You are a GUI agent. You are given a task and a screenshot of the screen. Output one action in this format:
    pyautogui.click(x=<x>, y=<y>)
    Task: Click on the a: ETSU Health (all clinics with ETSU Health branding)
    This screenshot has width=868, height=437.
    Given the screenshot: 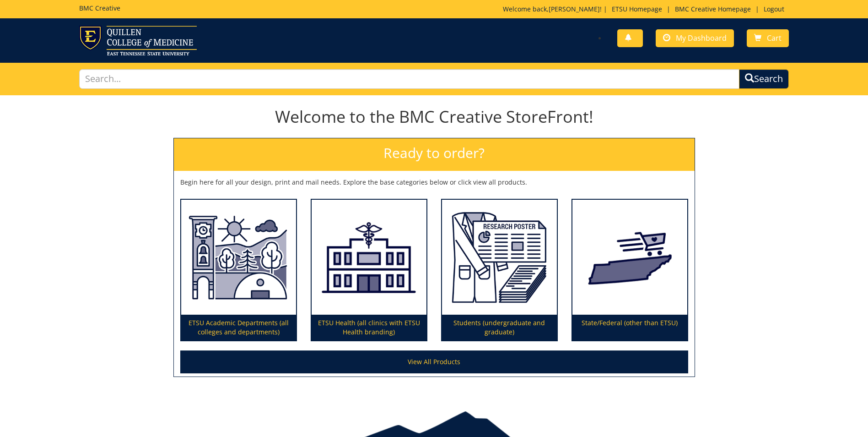 What is the action you would take?
    pyautogui.click(x=368, y=270)
    